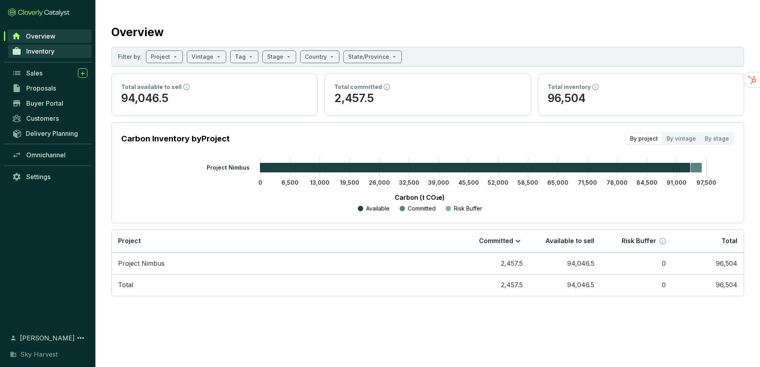  What do you see at coordinates (438, 182) in the screenshot?
I see `tspan: 39,000` at bounding box center [438, 182].